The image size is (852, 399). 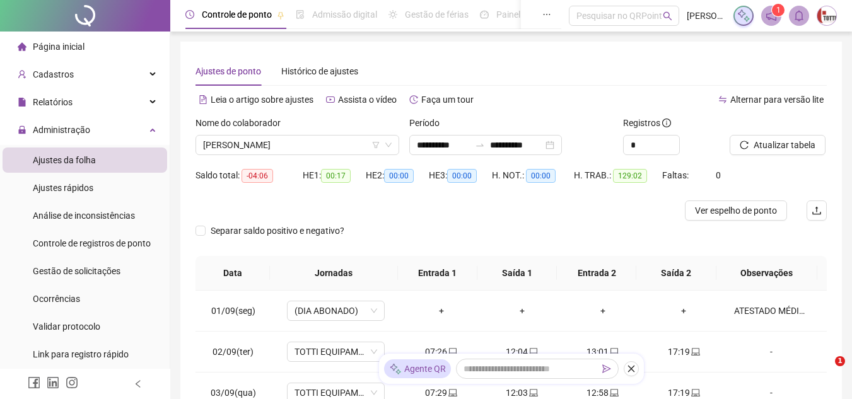 I want to click on span: send, so click(x=606, y=369).